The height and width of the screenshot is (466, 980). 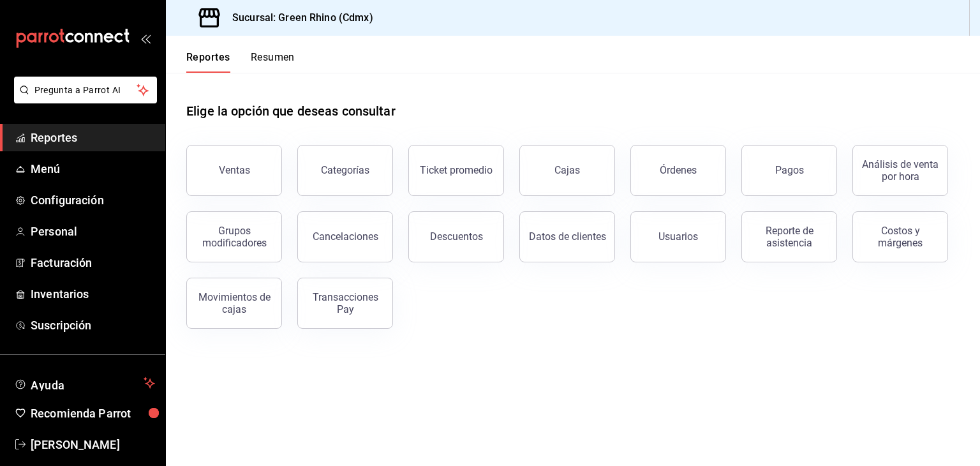 I want to click on span: Menú, so click(x=92, y=169).